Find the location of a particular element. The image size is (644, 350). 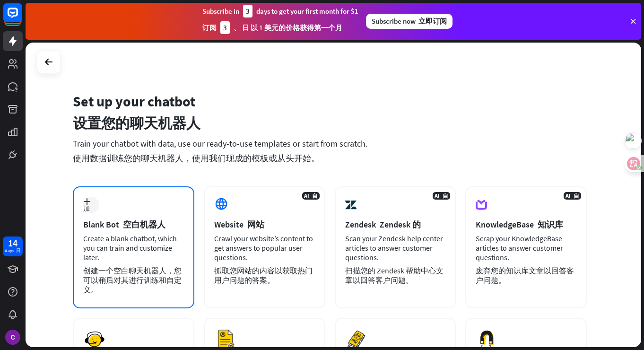

div: 14 is located at coordinates (13, 243).